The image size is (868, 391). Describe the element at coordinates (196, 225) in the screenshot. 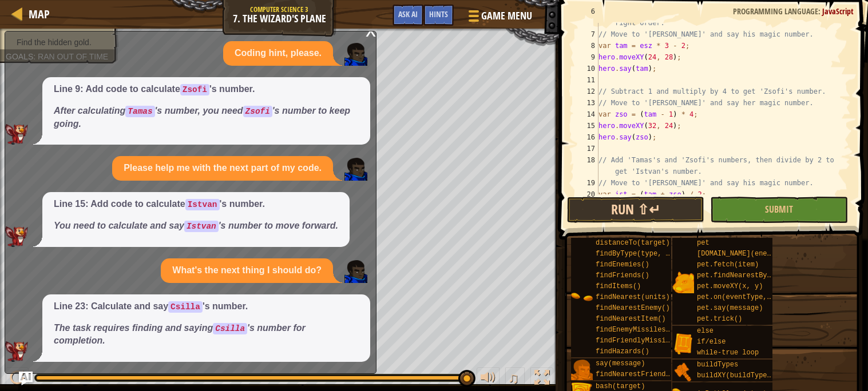

I see `em: You need to calculate and say 's number to move forward.` at that location.